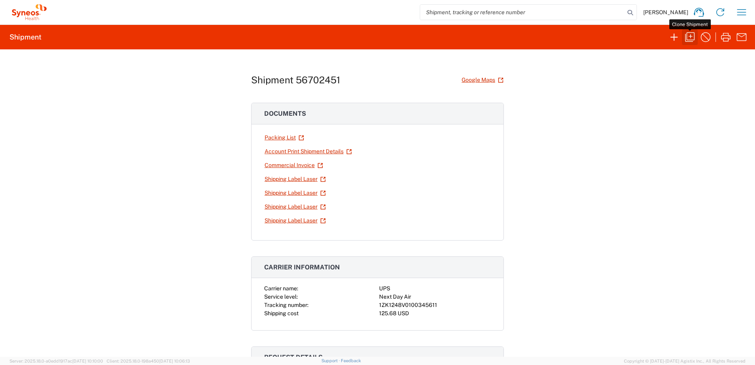 This screenshot has height=365, width=755. I want to click on a: Feedback, so click(351, 360).